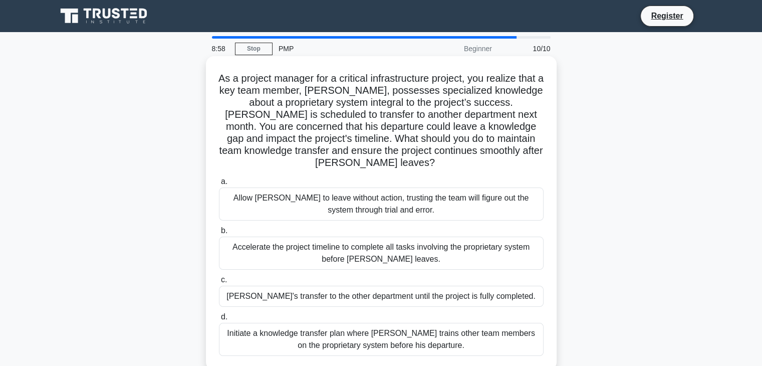  Describe the element at coordinates (224, 230) in the screenshot. I see `span: b.` at that location.